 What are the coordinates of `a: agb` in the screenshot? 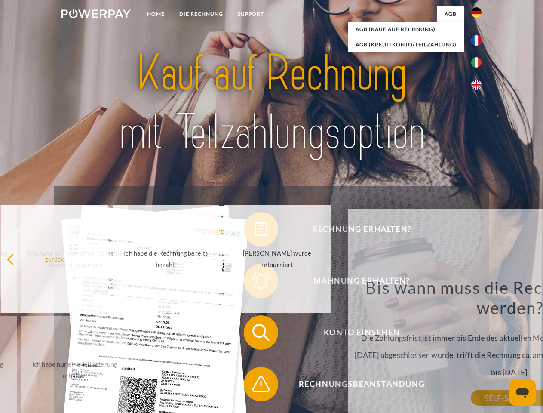 It's located at (451, 14).